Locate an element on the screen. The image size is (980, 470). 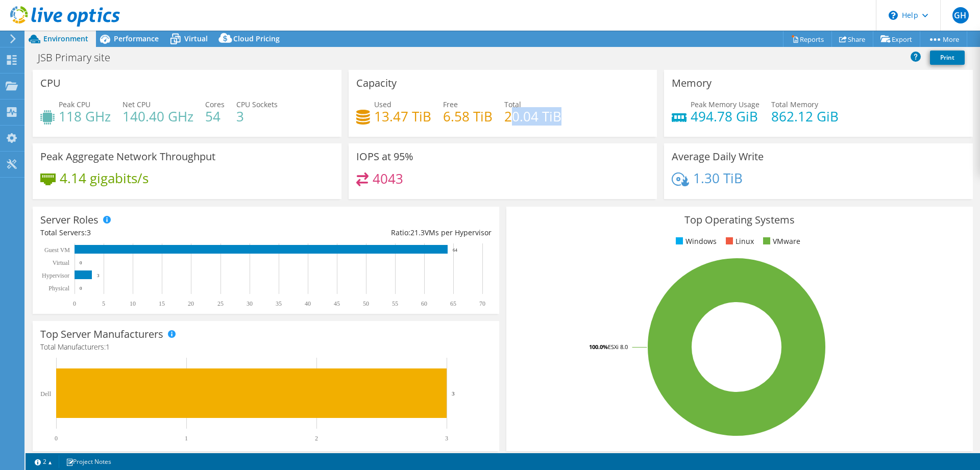
span: Used is located at coordinates (383, 104).